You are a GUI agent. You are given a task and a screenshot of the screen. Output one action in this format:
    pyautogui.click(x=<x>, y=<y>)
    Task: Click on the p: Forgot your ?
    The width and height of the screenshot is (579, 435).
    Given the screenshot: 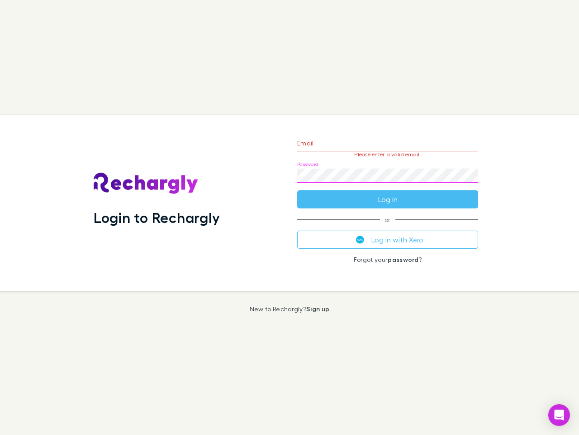 What is the action you would take?
    pyautogui.click(x=388, y=259)
    